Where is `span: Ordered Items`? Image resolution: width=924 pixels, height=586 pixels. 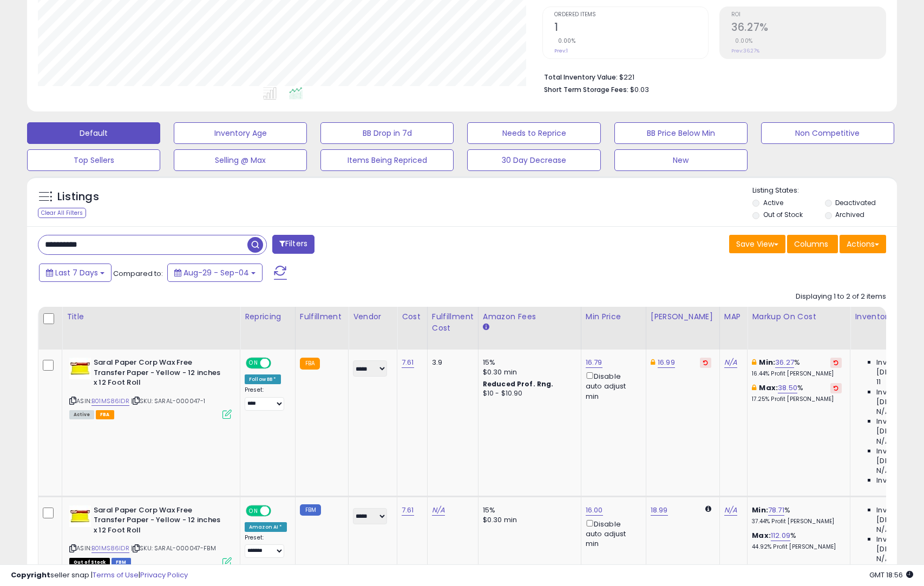 span: Ordered Items is located at coordinates (631, 15).